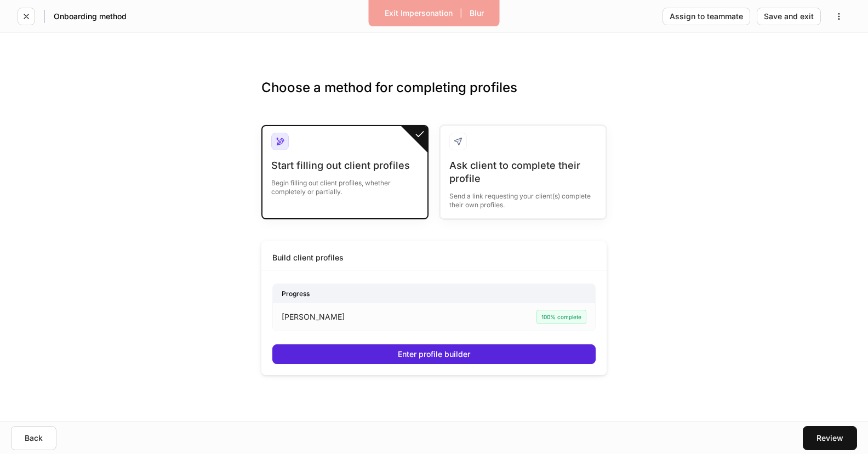 The image size is (868, 454). Describe the element at coordinates (434, 97) in the screenshot. I see `h3: Choose a method for completing profiles` at that location.